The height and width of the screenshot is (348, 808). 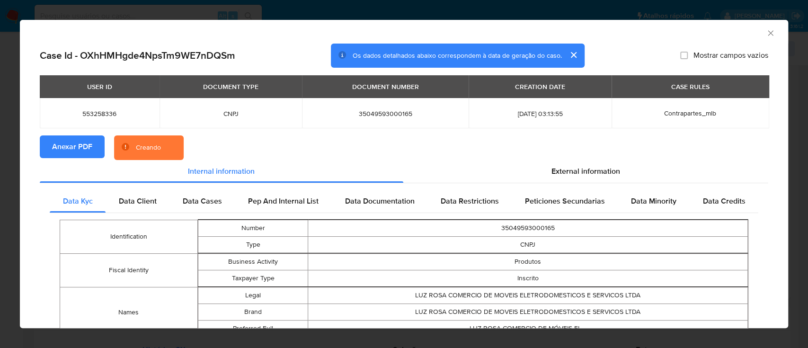 I want to click on td: 35049593000165, so click(x=528, y=228).